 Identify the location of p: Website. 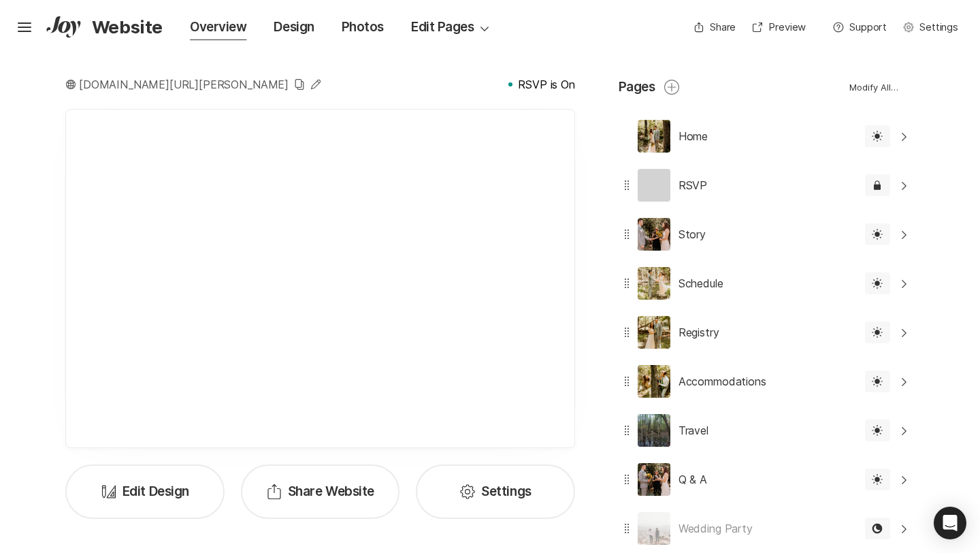
(127, 26).